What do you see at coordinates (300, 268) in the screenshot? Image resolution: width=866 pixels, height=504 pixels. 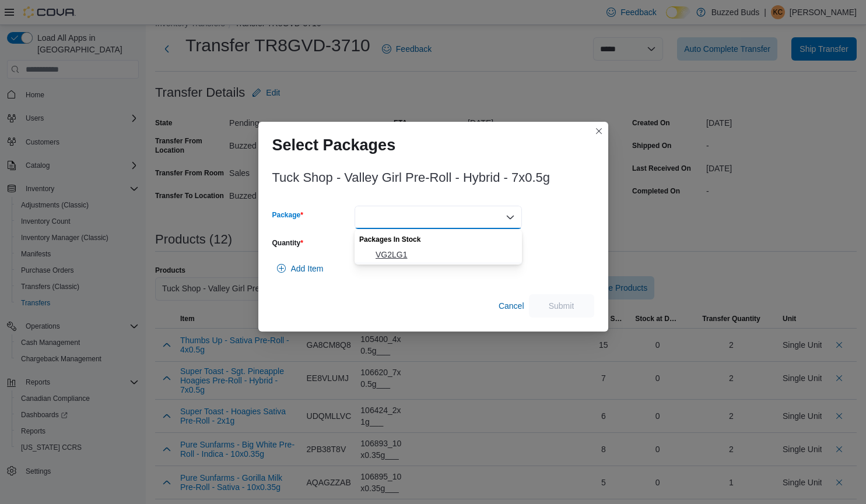 I see `button: Add Item` at bounding box center [300, 268].